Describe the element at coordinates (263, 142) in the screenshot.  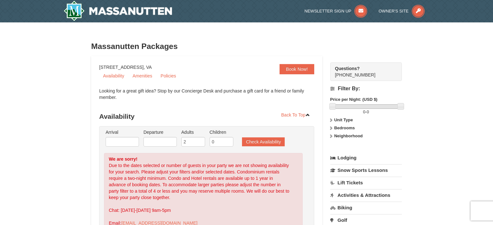
I see `button: Check Availability` at that location.